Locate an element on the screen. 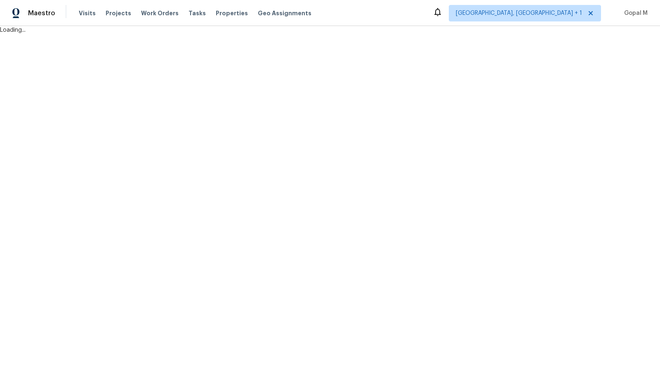  span: Geo Assignments is located at coordinates (285, 13).